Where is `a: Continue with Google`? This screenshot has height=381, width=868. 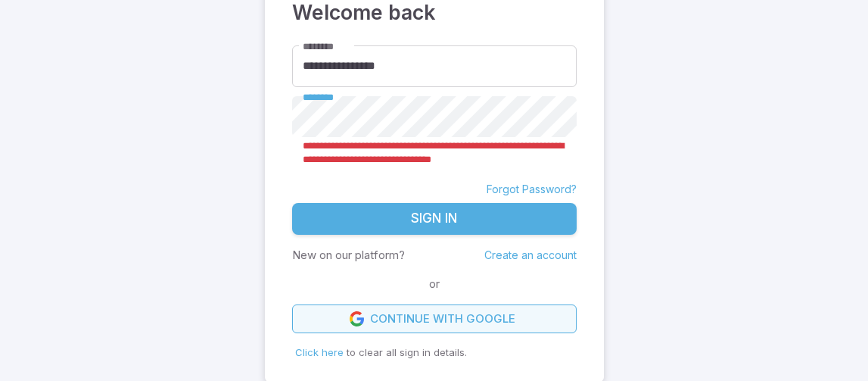 a: Continue with Google is located at coordinates (434, 319).